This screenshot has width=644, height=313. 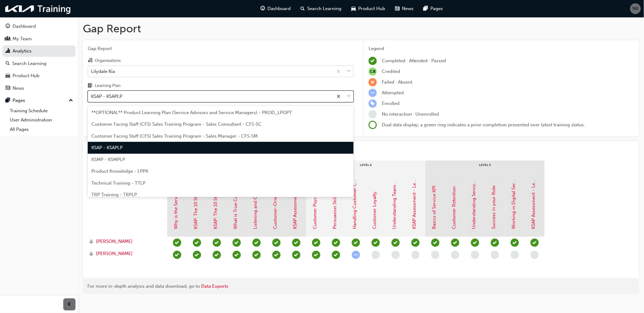 What do you see at coordinates (103, 71) in the screenshot?
I see `div: Lilydale Kia` at bounding box center [103, 71].